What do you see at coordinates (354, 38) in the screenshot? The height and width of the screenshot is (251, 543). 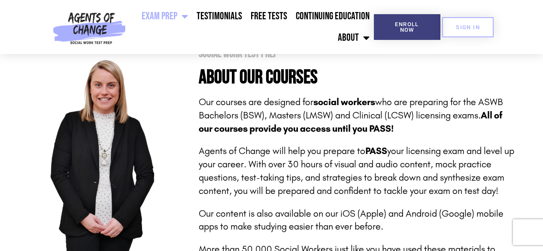 I see `a: About` at bounding box center [354, 38].